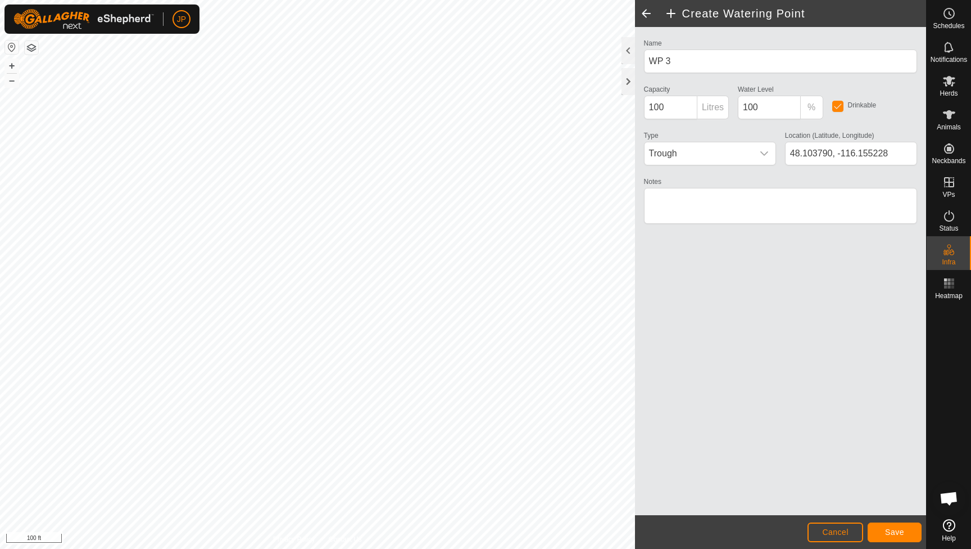  I want to click on label: Type, so click(651, 135).